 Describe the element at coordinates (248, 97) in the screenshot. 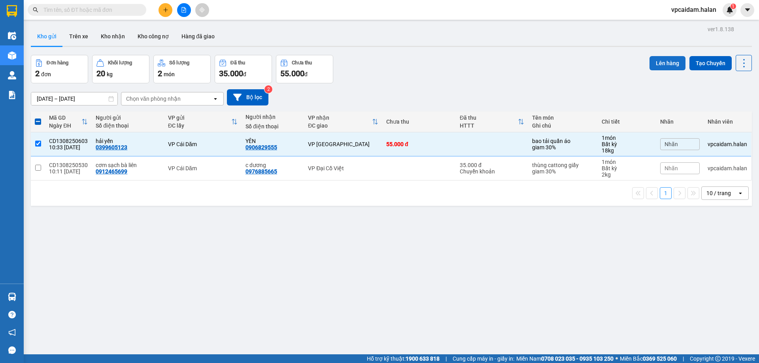

I see `button: Bộ lọc` at that location.